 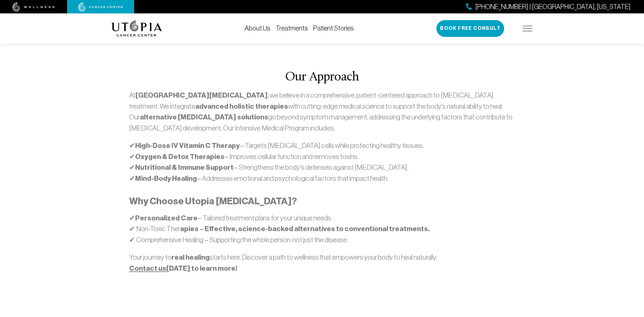 What do you see at coordinates (305, 229) in the screenshot?
I see `strong: apies – Effective, science-backed alternatives to conventional treatments.` at bounding box center [305, 229].